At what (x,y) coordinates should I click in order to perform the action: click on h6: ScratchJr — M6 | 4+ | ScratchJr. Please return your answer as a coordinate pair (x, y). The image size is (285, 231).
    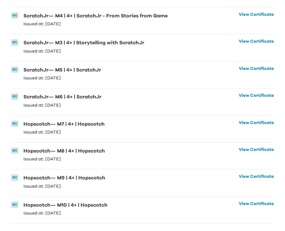
    Looking at the image, I should click on (62, 97).